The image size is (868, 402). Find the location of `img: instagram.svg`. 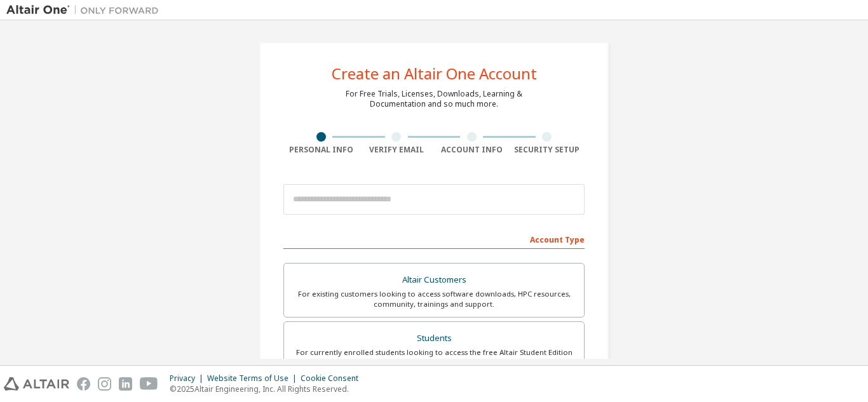

img: instagram.svg is located at coordinates (104, 383).